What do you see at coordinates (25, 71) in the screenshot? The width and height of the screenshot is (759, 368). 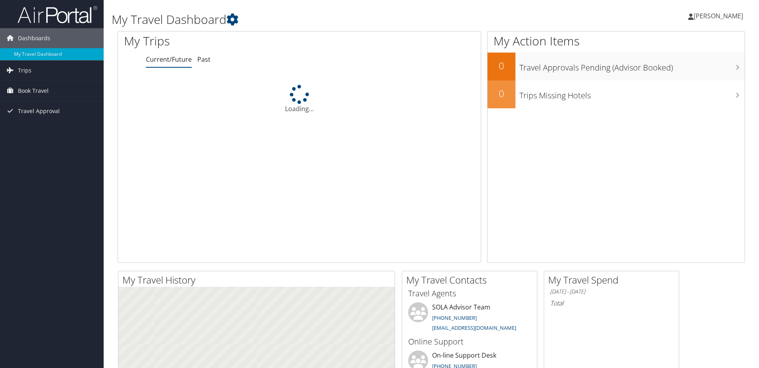 I see `span: Trips` at bounding box center [25, 71].